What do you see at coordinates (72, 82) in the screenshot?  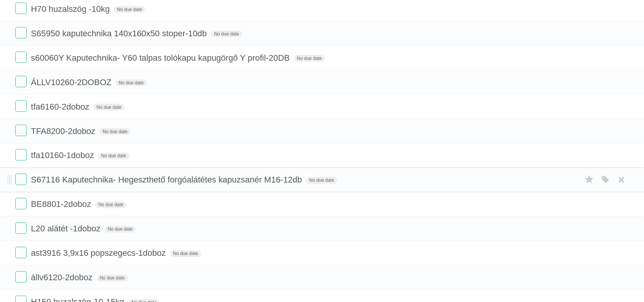 I see `span: ÁLLV10260-2DOBOZ` at bounding box center [72, 82].